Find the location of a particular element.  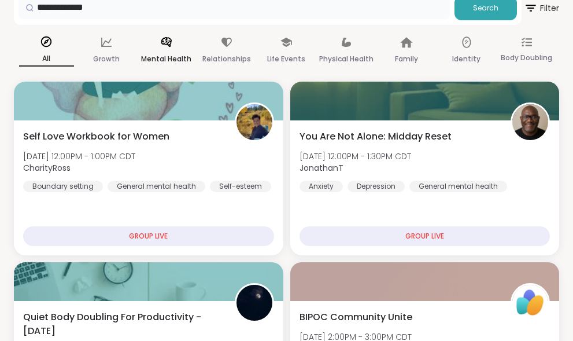

span: BIPOC Community Unite is located at coordinates (356, 317).